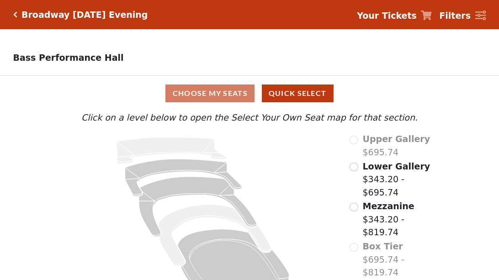  Describe the element at coordinates (297, 93) in the screenshot. I see `button: Quick Select` at that location.